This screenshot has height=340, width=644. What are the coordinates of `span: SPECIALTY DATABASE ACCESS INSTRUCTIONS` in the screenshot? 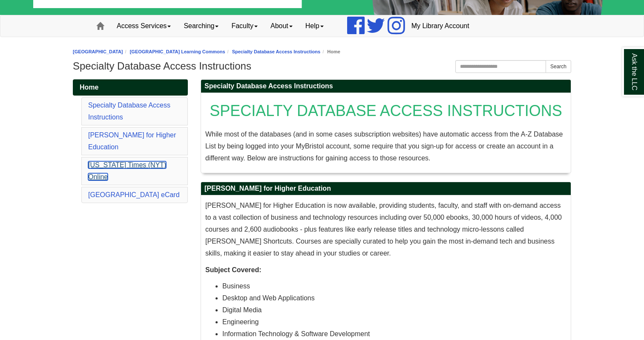 It's located at (386, 110).